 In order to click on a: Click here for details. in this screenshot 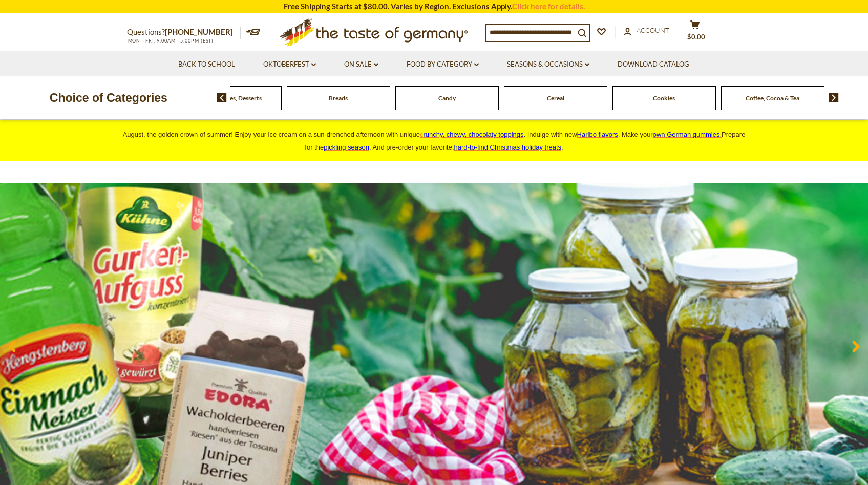, I will do `click(548, 6)`.